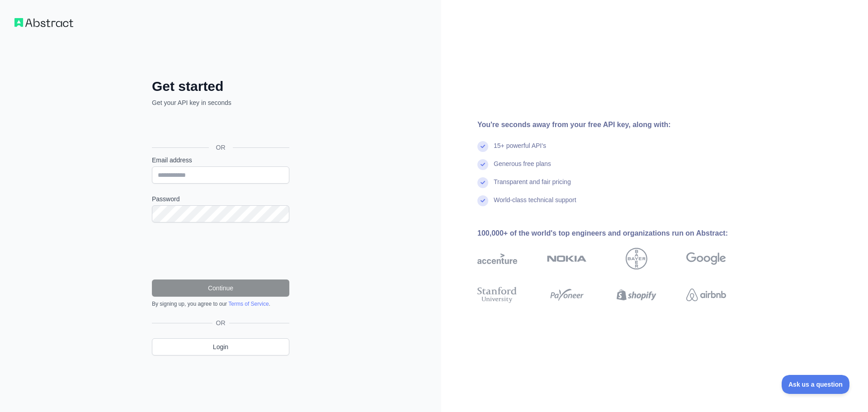 This screenshot has height=412, width=868. What do you see at coordinates (221, 103) in the screenshot?
I see `p: Get your API key in seconds` at bounding box center [221, 103].